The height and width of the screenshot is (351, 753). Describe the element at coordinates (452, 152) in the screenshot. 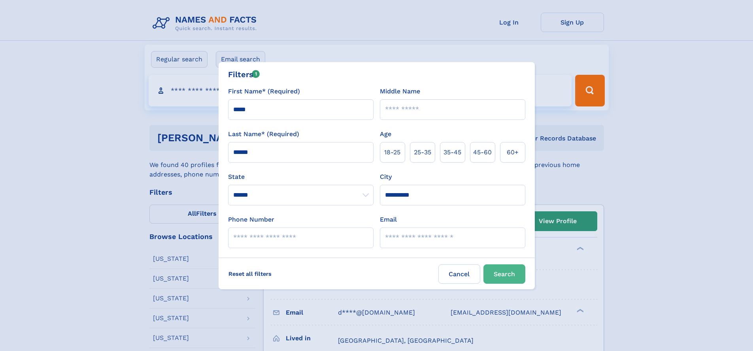

I see `span: 35‑45` at that location.